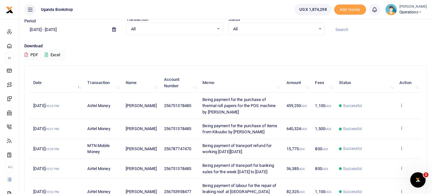 This screenshot has width=432, height=194. I want to click on span: UGX 1,874,298, so click(313, 10).